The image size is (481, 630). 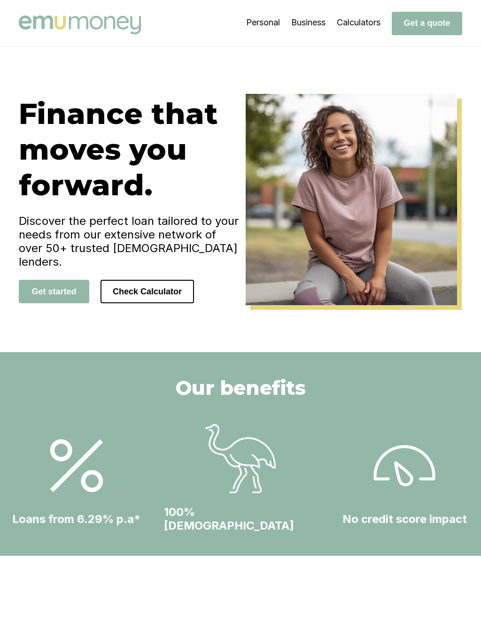 I want to click on img: Emu Money Home, so click(x=351, y=199).